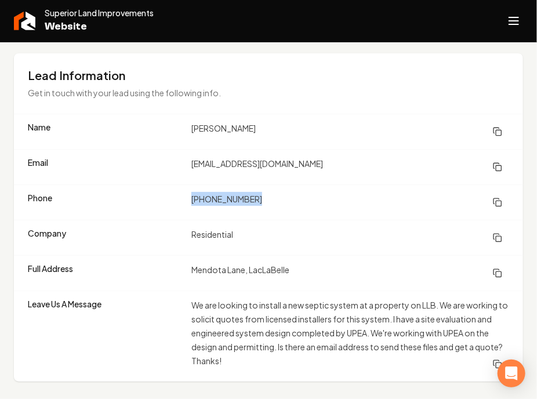  Describe the element at coordinates (105, 132) in the screenshot. I see `dt: Name` at that location.